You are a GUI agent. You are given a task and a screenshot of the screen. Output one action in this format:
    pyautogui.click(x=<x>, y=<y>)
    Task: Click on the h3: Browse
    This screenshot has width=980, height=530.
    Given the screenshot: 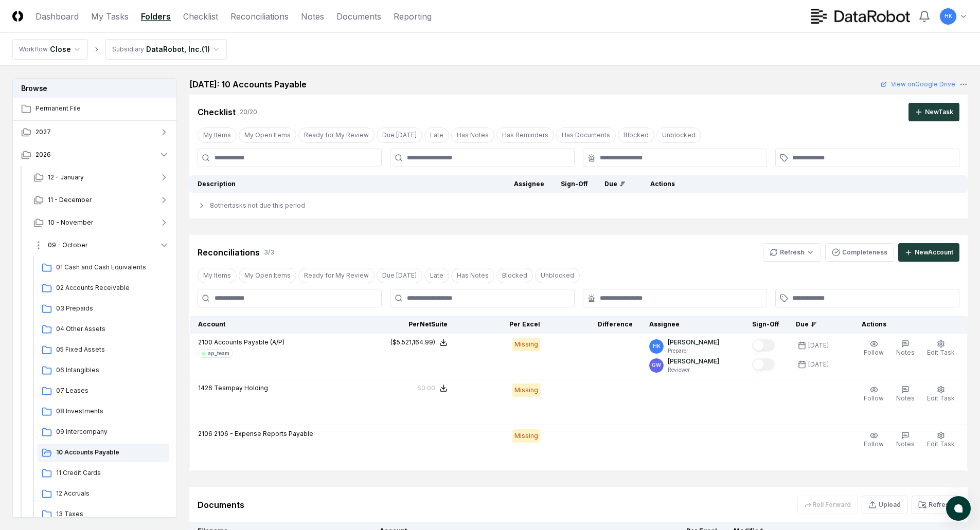 What is the action you would take?
    pyautogui.click(x=94, y=88)
    